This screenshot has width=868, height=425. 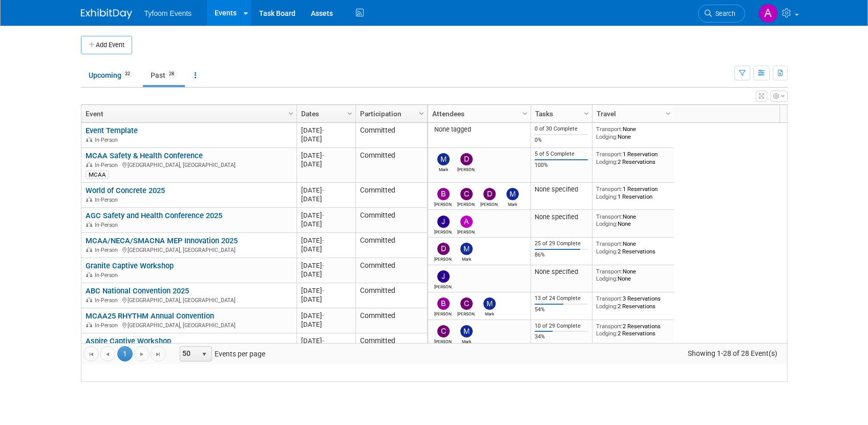 What do you see at coordinates (128, 74) in the screenshot?
I see `span: 32` at bounding box center [128, 74].